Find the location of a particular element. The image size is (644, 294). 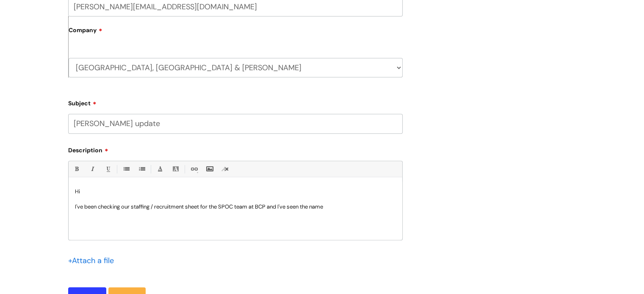

a: • Unordered List (Ctrl-Shift-7) is located at coordinates (126, 169).